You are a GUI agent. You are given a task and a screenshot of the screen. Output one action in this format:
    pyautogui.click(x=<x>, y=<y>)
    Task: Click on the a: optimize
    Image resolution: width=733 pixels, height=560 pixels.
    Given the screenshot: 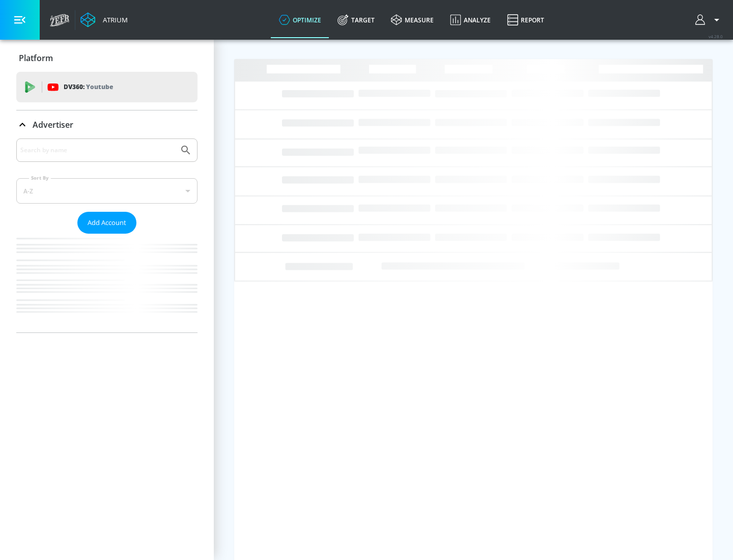 What is the action you would take?
    pyautogui.click(x=300, y=20)
    